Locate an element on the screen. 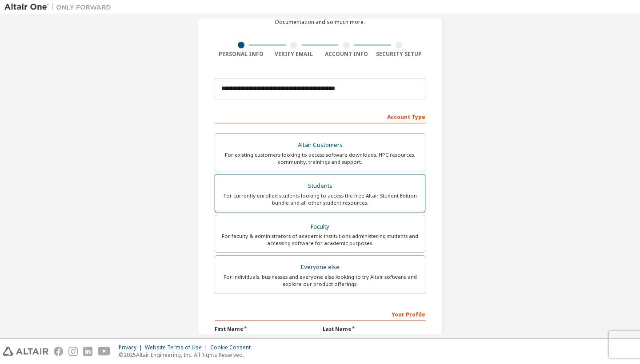 This screenshot has width=640, height=364. div: Personal Info is located at coordinates (241, 54).